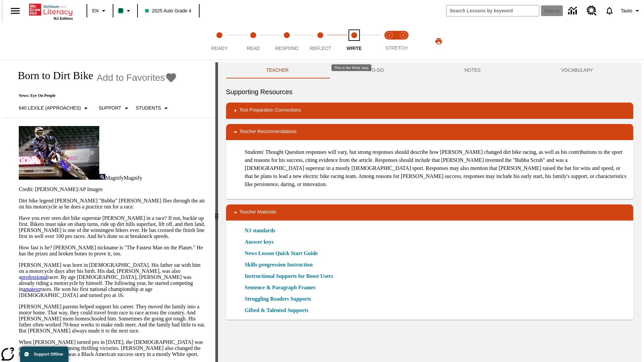 This screenshot has height=362, width=644. I want to click on a: Skills-progression Instruction, Will open in new browser window or tab, so click(279, 265).